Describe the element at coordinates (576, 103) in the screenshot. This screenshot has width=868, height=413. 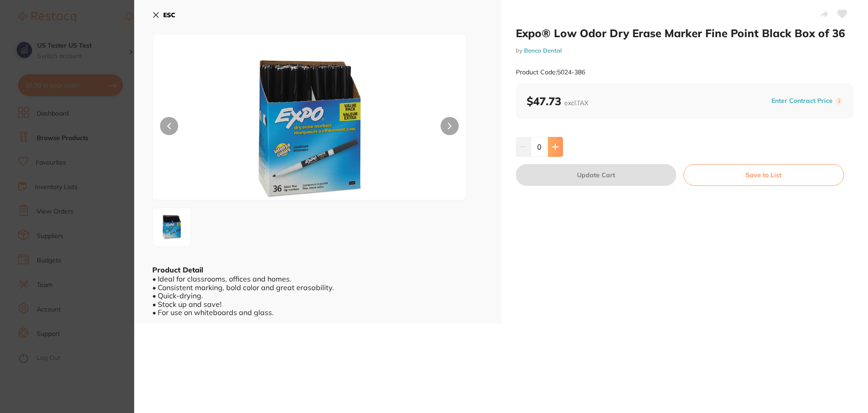
I see `span: excl. TAX` at that location.